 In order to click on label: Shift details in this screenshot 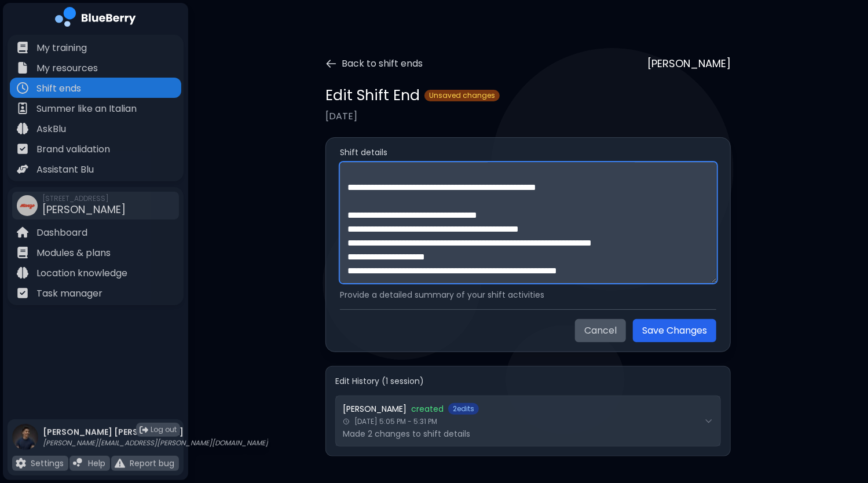, I will do `click(528, 152)`.